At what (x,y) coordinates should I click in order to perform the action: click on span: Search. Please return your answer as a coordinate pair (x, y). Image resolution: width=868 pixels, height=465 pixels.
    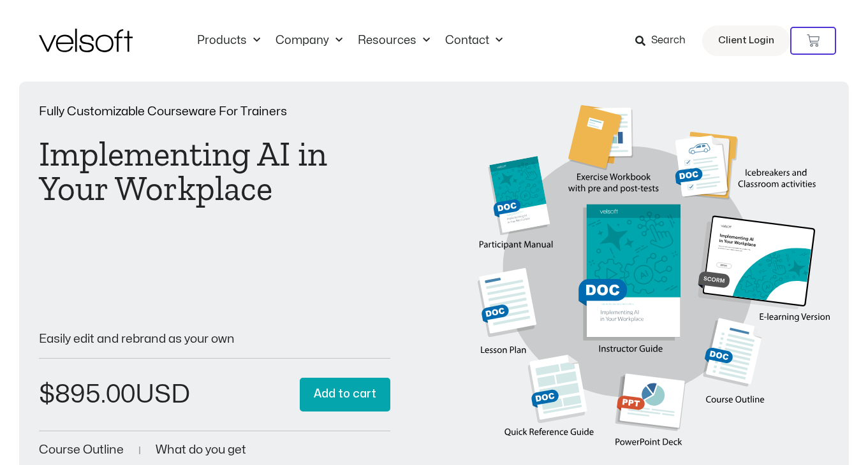
    Looking at the image, I should click on (668, 41).